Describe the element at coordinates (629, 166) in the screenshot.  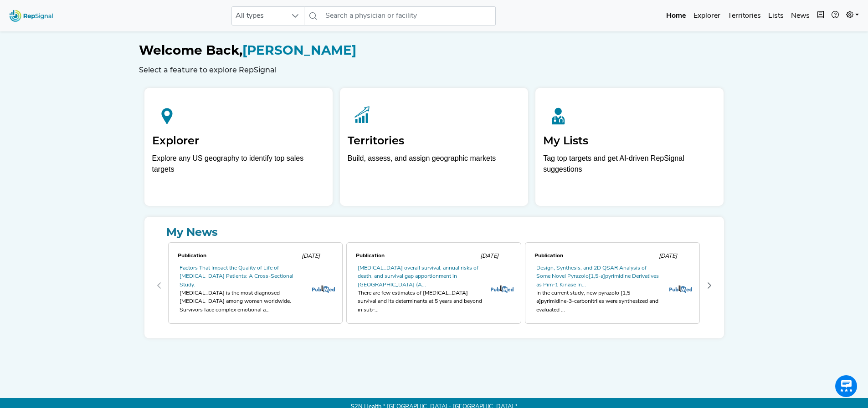
I see `p: Tag top targets and get AI-driven RepSignal suggestions` at that location.